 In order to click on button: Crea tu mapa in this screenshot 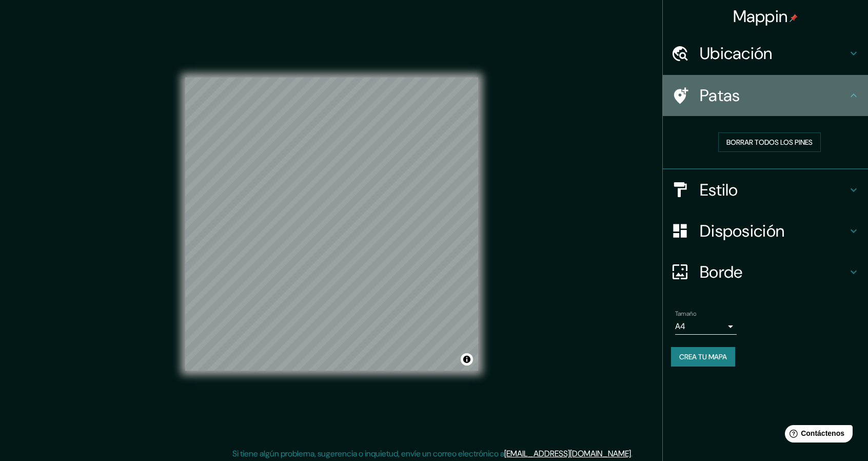, I will do `click(703, 357)`.